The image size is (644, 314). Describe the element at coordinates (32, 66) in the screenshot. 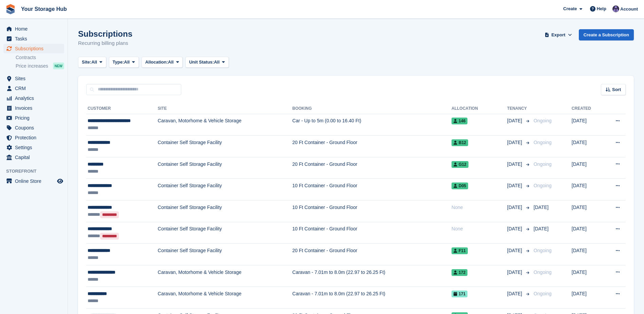

I see `span: Price increases` at that location.